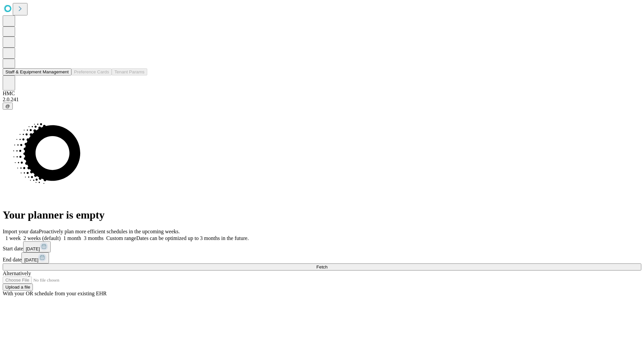 This screenshot has width=644, height=362. I want to click on button: Tenant Params, so click(130, 72).